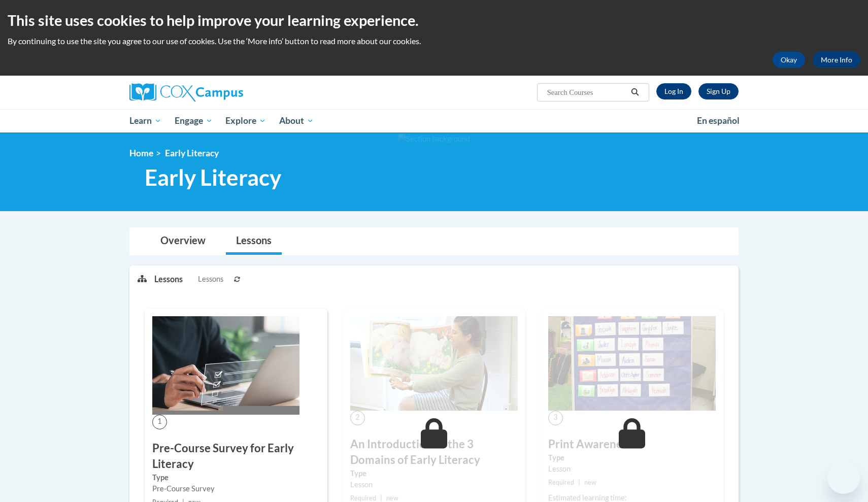 This screenshot has width=868, height=502. Describe the element at coordinates (246, 121) in the screenshot. I see `span: Explore` at that location.